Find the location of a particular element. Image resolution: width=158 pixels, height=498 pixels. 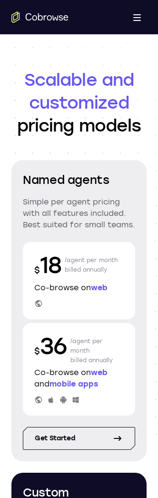

p: Co-browse on and is located at coordinates (79, 379).